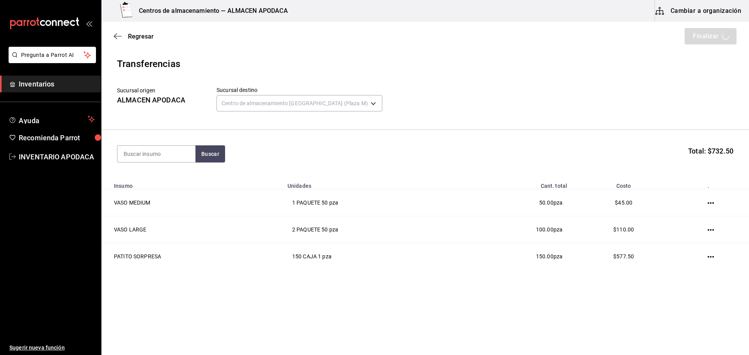 This screenshot has width=749, height=355. What do you see at coordinates (368, 184) in the screenshot?
I see `th: Unidades` at bounding box center [368, 184].